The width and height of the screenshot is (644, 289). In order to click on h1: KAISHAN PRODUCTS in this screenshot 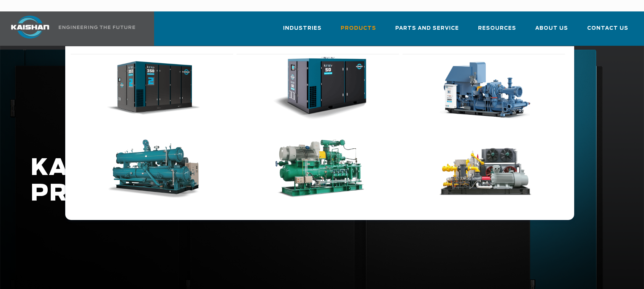, I will do `click(273, 181)`.